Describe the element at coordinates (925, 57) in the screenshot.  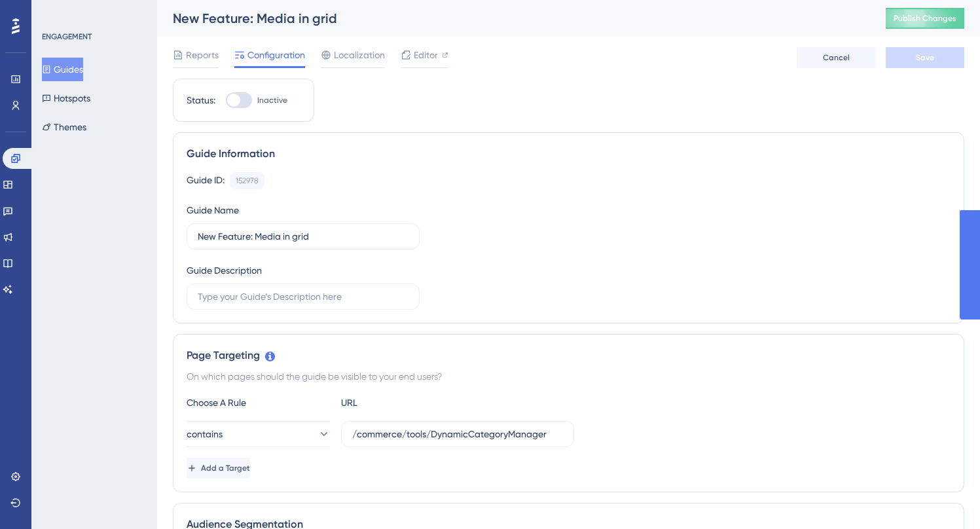
I see `button: Save` at that location.